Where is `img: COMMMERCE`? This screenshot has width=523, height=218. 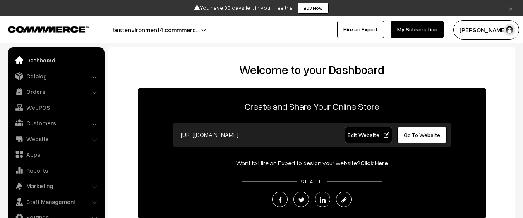
img: COMMMERCE is located at coordinates (48, 29).